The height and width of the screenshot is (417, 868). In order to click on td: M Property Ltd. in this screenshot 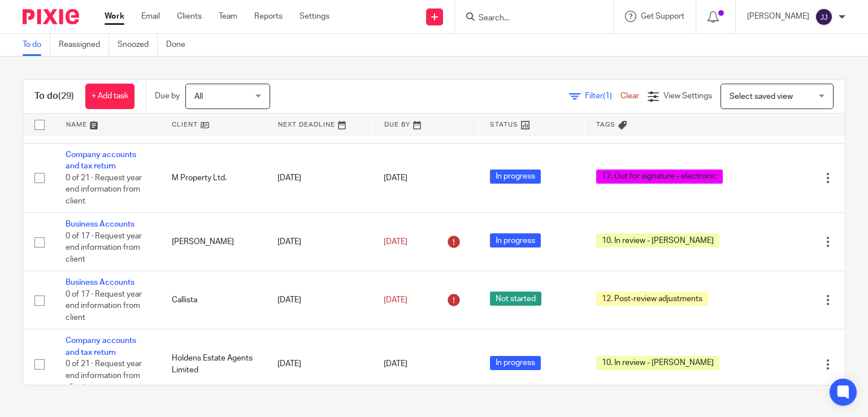, I will do `click(214, 177)`.